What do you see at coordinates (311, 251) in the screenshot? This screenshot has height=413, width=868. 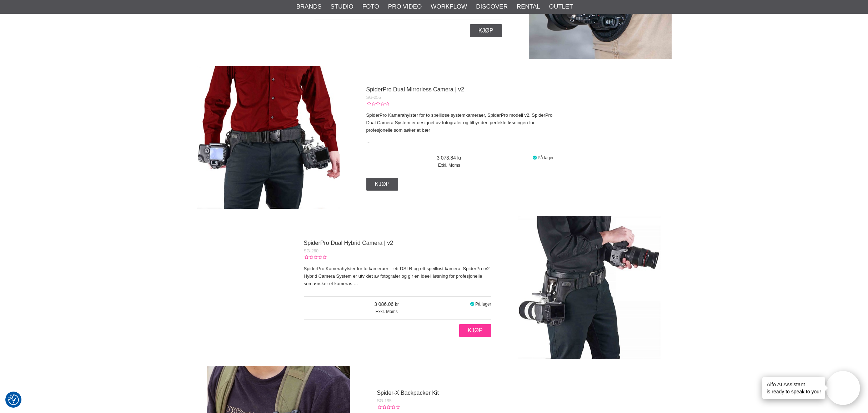 I see `span: SG-260` at bounding box center [311, 251].